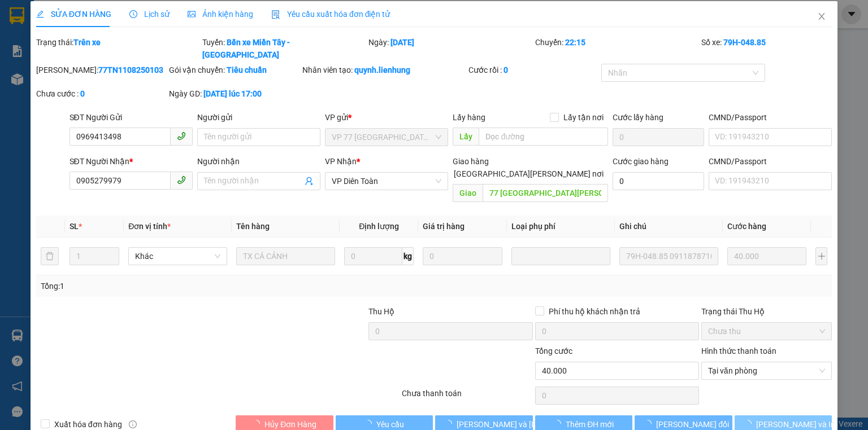  What do you see at coordinates (658, 181) in the screenshot?
I see `input: Cước giao hàng` at bounding box center [658, 181].